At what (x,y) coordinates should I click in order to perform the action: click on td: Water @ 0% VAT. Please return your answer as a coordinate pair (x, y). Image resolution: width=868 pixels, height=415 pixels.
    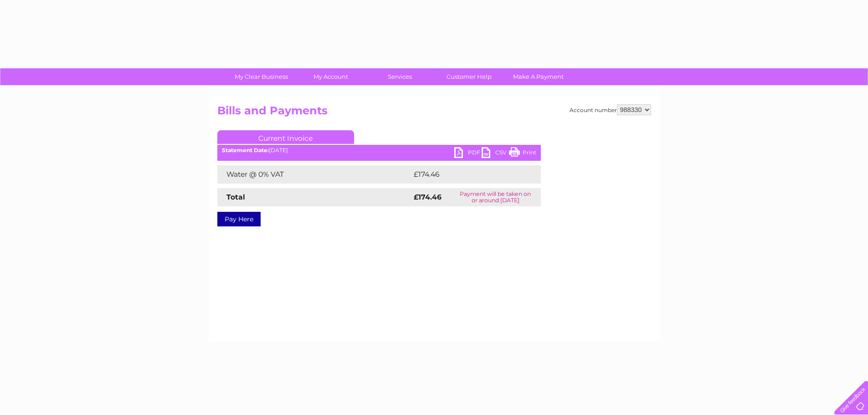
    Looking at the image, I should click on (314, 175).